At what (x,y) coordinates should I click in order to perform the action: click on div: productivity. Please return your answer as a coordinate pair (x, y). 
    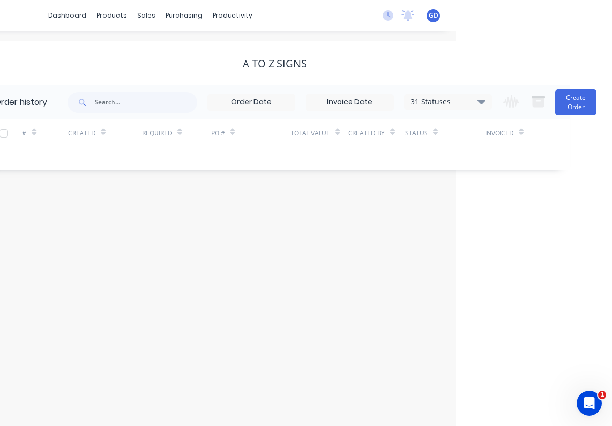
    Looking at the image, I should click on (232, 16).